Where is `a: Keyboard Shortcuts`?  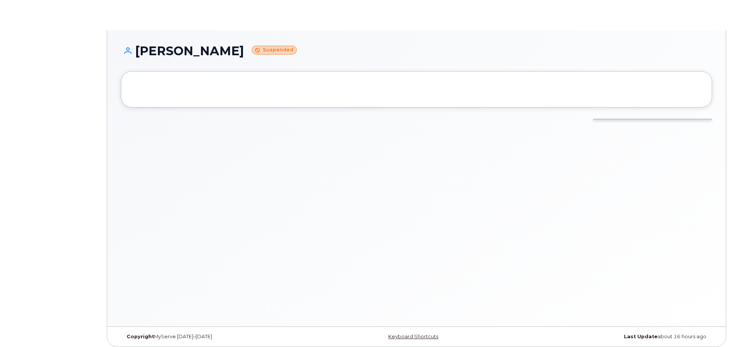 a: Keyboard Shortcuts is located at coordinates (413, 337).